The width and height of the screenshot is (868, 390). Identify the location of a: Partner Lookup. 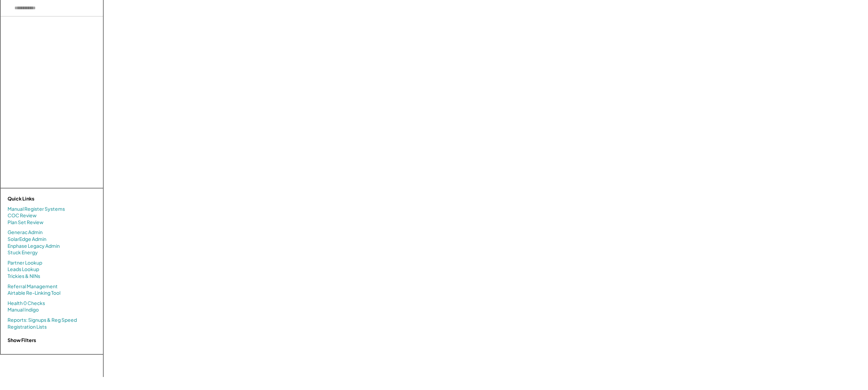
(25, 263).